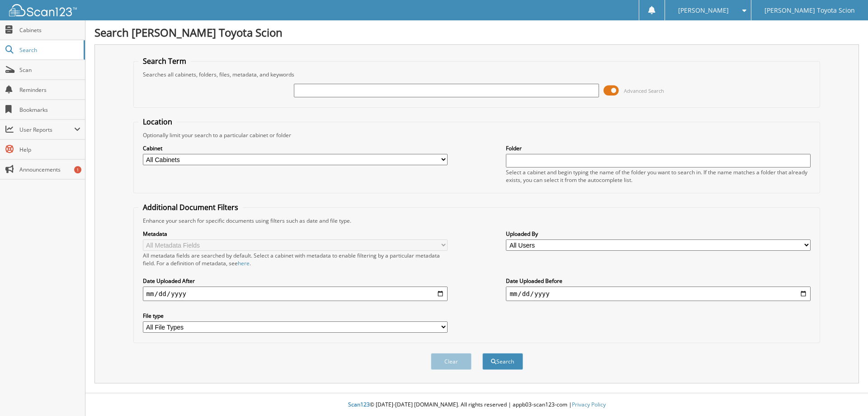  Describe the element at coordinates (50, 70) in the screenshot. I see `span: Scan` at that location.